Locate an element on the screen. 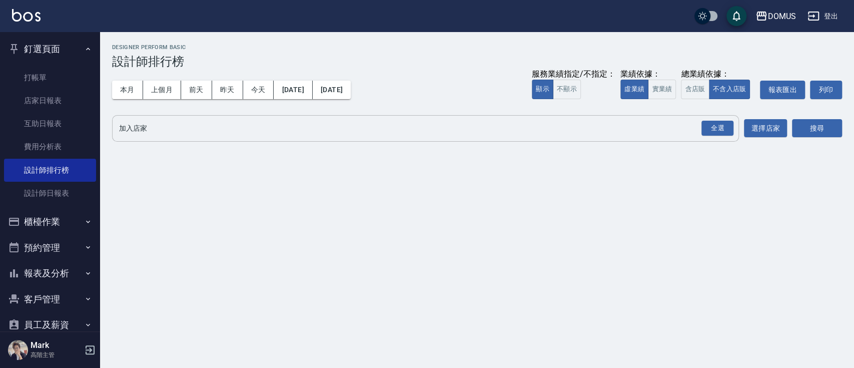 Image resolution: width=854 pixels, height=368 pixels. button: DOMUS is located at coordinates (776, 16).